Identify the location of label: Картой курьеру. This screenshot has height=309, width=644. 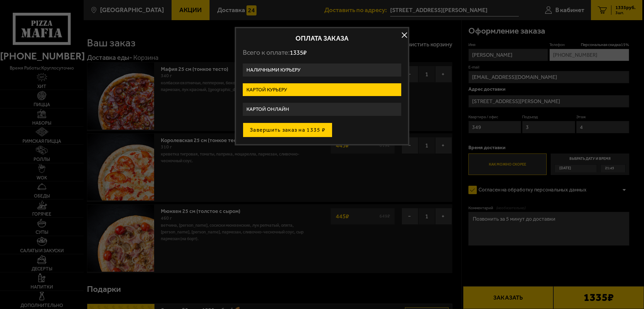
(322, 90).